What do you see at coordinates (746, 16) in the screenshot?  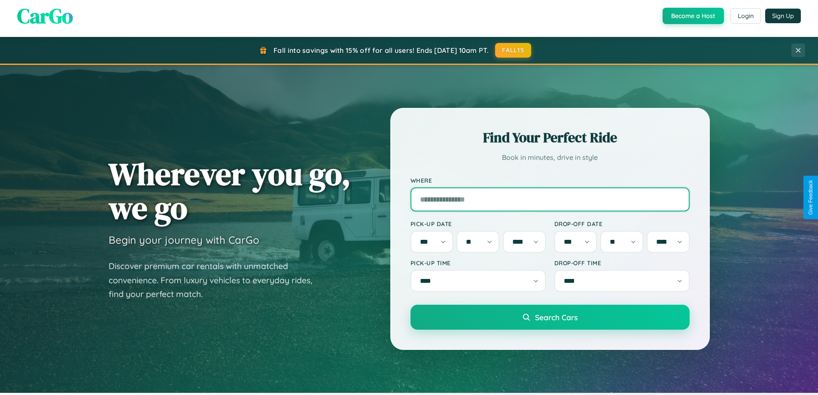 I see `button: Login` at bounding box center [746, 16].